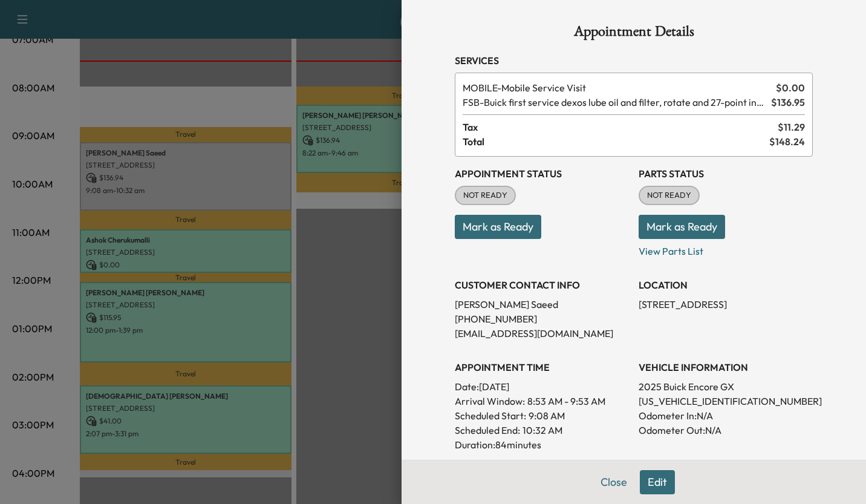 This screenshot has width=866, height=504. Describe the element at coordinates (547, 416) in the screenshot. I see `p: 9:08 AM` at that location.